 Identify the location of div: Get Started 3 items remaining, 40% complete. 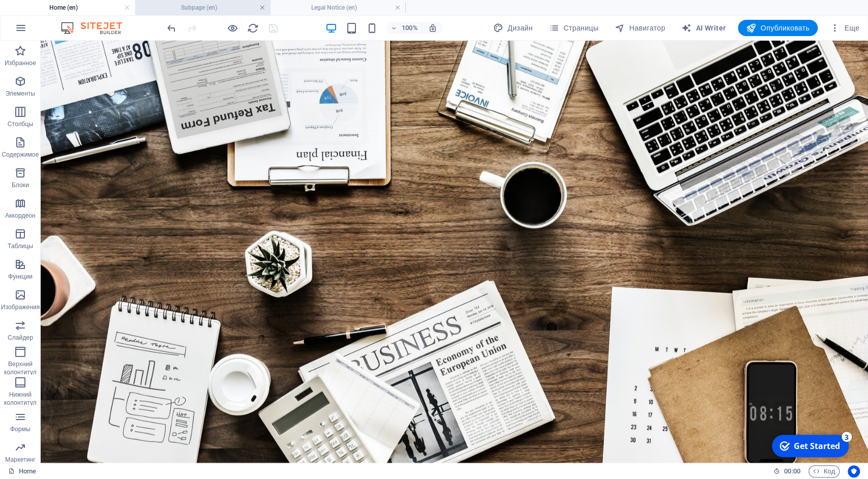
(44, 16).